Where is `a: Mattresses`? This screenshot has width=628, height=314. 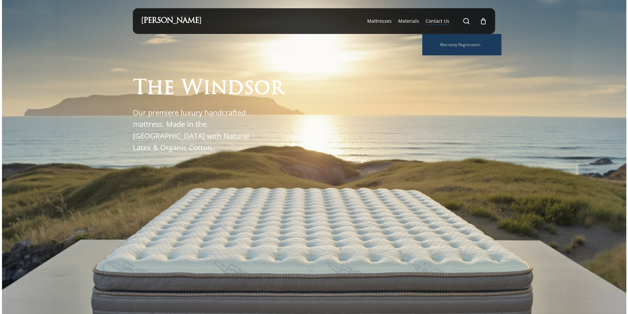
a: Mattresses is located at coordinates (379, 21).